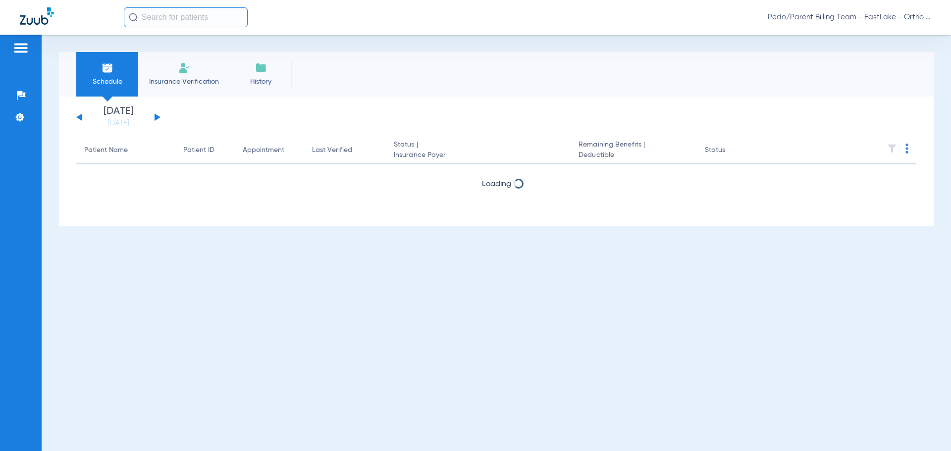  I want to click on span: Schedule, so click(107, 82).